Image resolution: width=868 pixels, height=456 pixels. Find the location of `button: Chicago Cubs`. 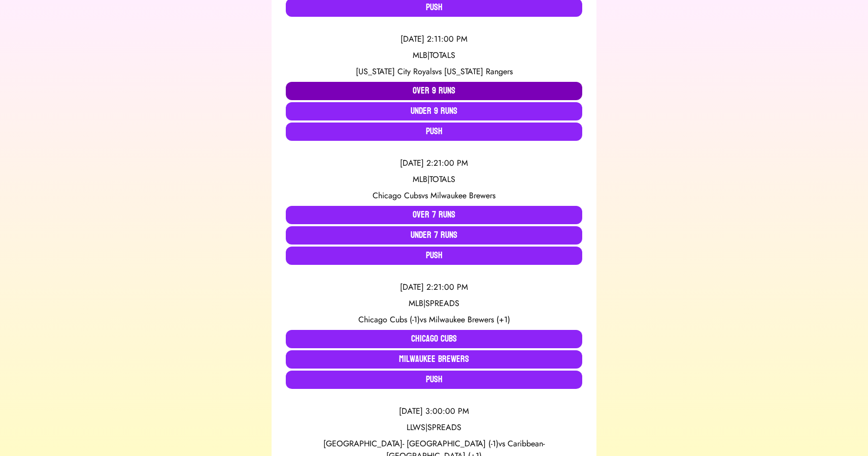

button: Chicago Cubs is located at coordinates (434, 339).